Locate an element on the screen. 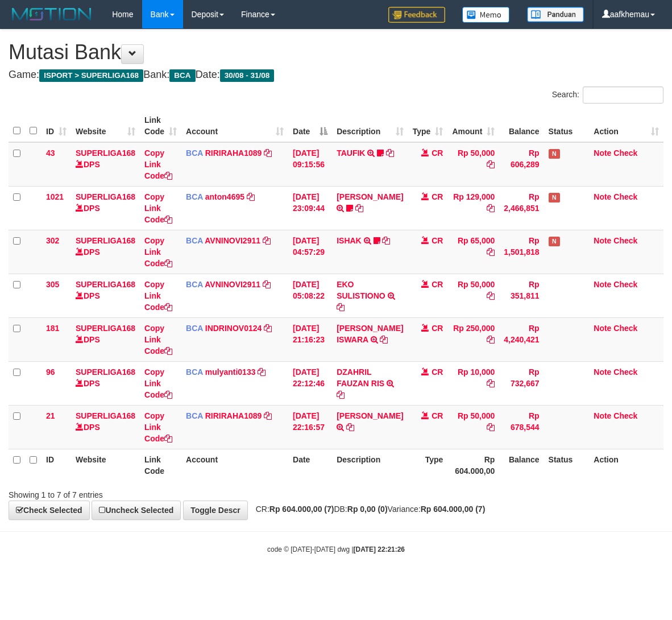 This screenshot has width=672, height=620. a: Copy INDRINOV0124 to clipboard is located at coordinates (268, 328).